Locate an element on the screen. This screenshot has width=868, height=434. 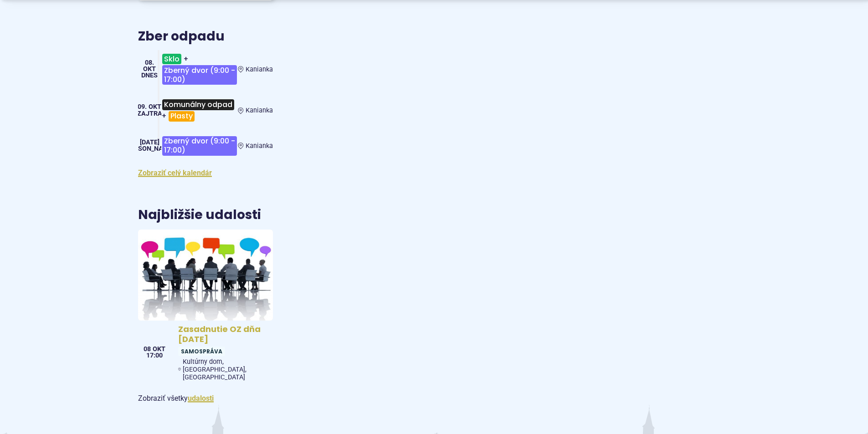
span: 08. okt is located at coordinates (150, 66).